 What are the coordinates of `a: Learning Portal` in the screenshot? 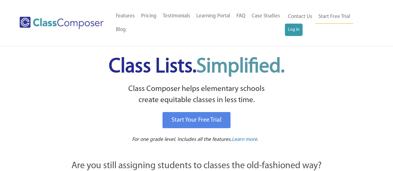 It's located at (213, 16).